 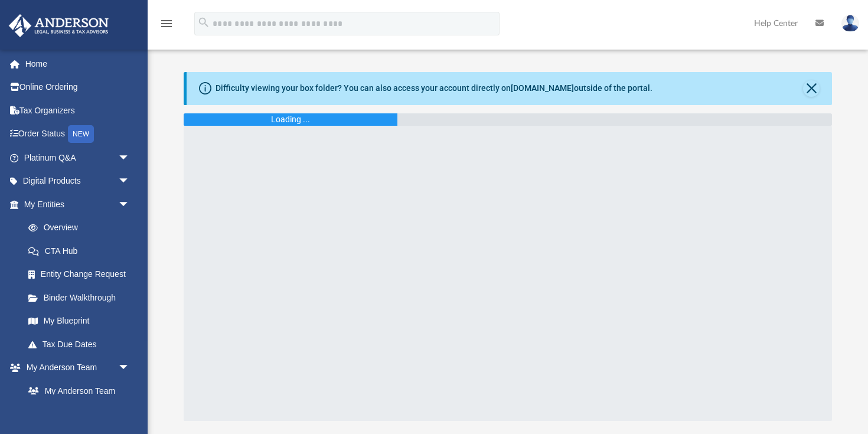 I want to click on a: menu, so click(x=167, y=27).